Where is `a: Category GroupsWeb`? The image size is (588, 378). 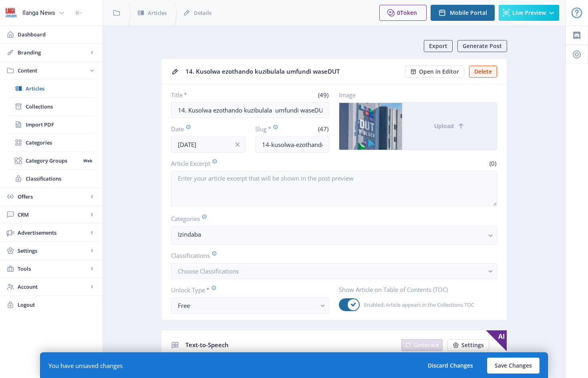
a: Category GroupsWeb is located at coordinates (51, 161).